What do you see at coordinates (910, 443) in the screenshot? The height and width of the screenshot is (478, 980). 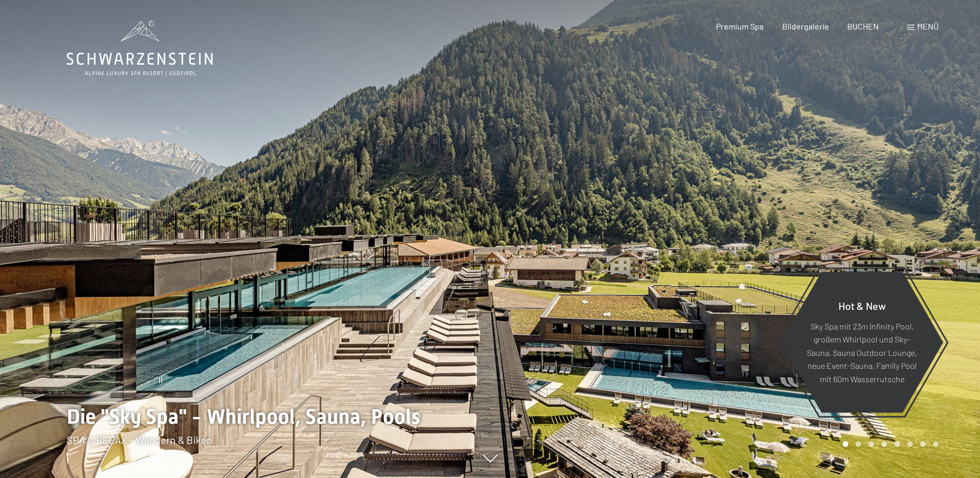 I see `div: Carousel Page 6` at bounding box center [910, 443].